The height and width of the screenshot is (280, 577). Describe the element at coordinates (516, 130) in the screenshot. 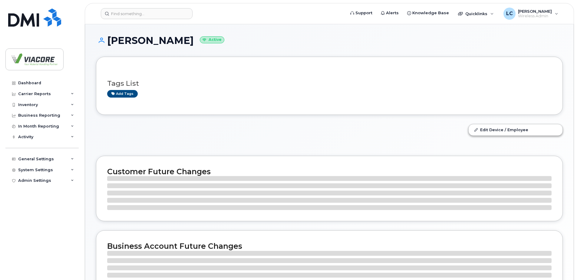

I see `a: Edit Device / Employee` at that location.